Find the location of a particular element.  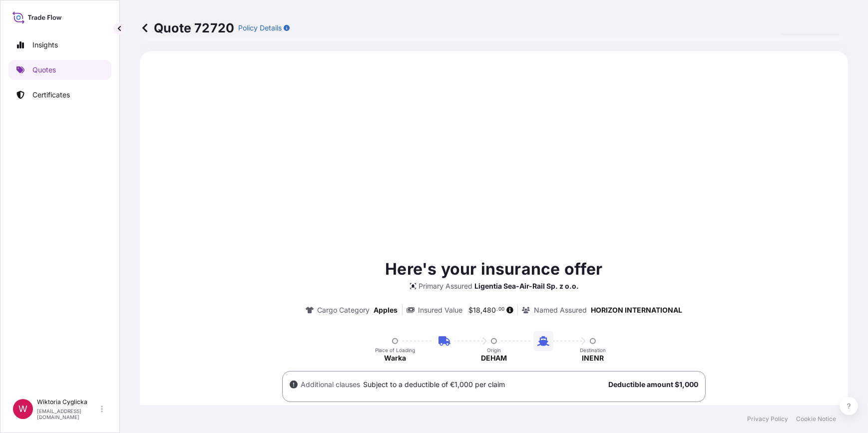

a: Insights is located at coordinates (60, 45).